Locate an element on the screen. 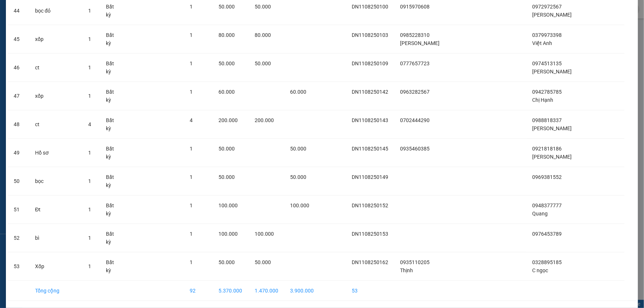 The image size is (644, 308). span: DN1108250142 is located at coordinates (370, 92).